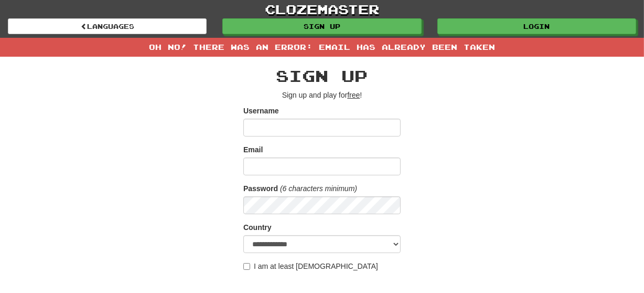  I want to click on p: Sign up and play for !, so click(322, 95).